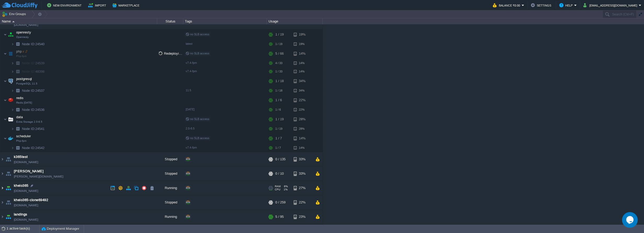  I want to click on div: 5 / 95, so click(280, 217).